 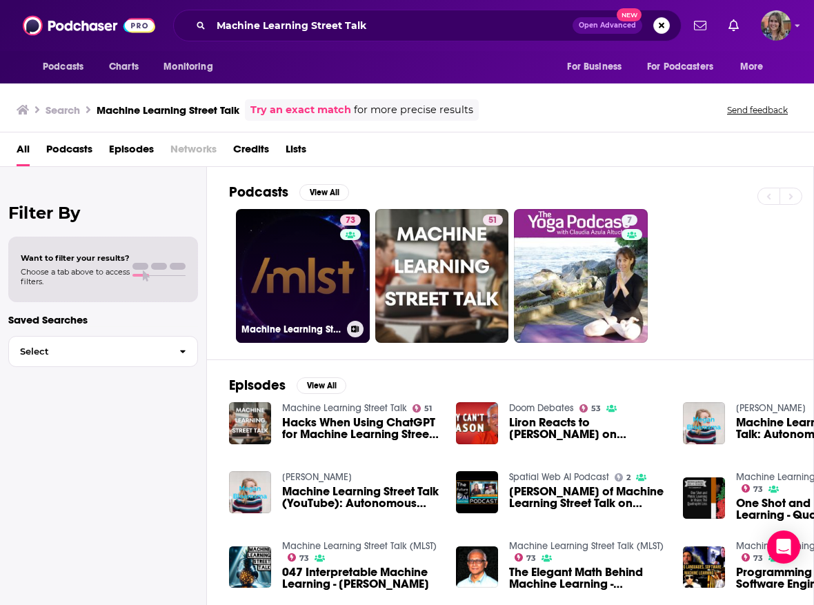 What do you see at coordinates (392, 26) in the screenshot?
I see `input: Search podcasts, credits, & more...` at bounding box center [392, 26].